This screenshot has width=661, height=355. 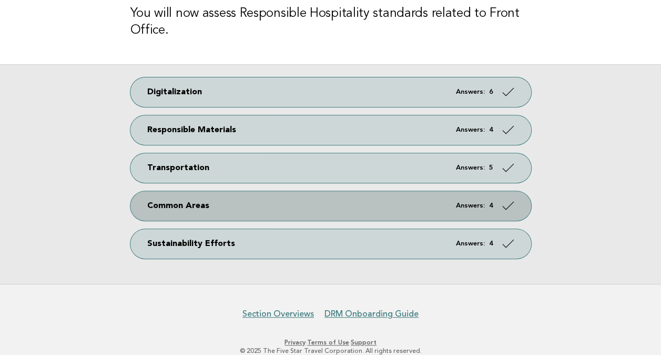 I want to click on a: Privacy, so click(x=295, y=342).